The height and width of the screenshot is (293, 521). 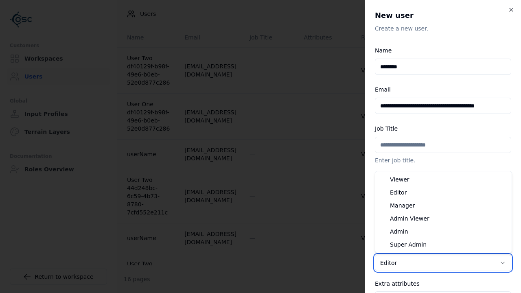 I want to click on span: Admin Viewer, so click(x=410, y=219).